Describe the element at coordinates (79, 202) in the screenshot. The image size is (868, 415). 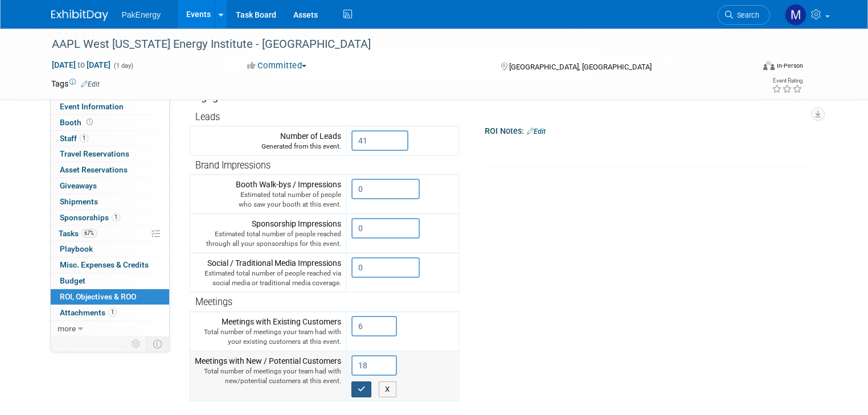
I see `span: Shipments` at that location.